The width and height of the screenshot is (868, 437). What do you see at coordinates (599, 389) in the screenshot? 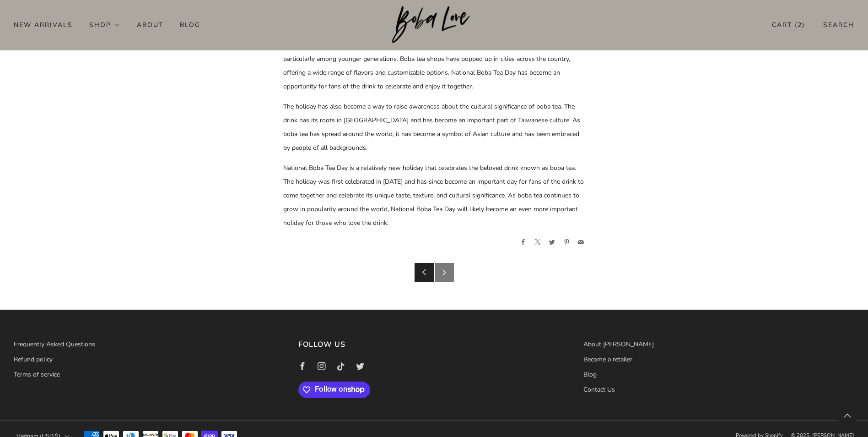
I see `a: Contact Us` at bounding box center [599, 389].